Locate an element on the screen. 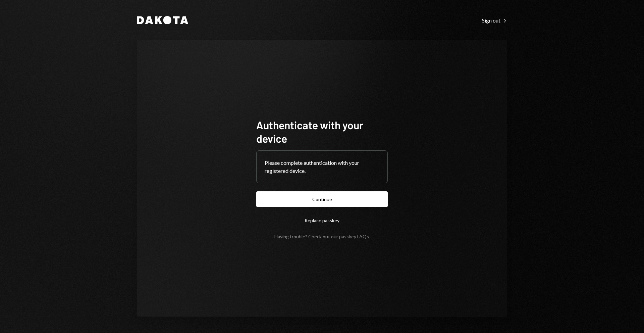 The height and width of the screenshot is (333, 644). a: Sign out is located at coordinates (495, 20).